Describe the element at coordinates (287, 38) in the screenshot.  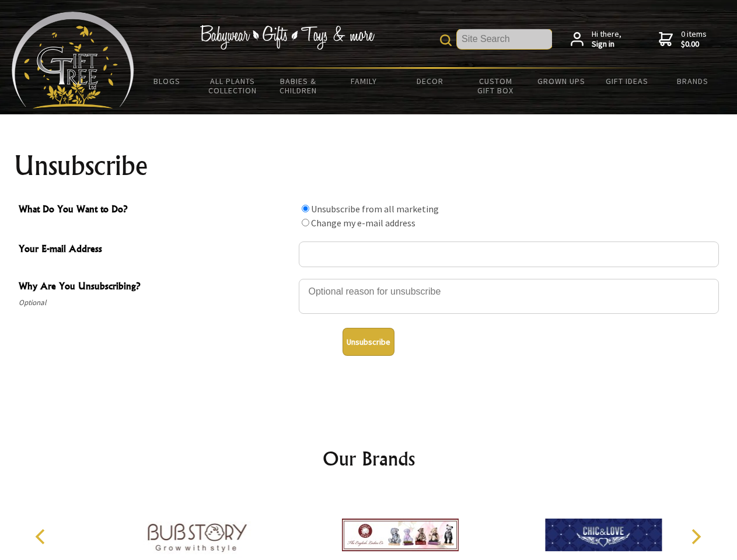
I see `img: Babywear - Gifts - Toys & more` at that location.